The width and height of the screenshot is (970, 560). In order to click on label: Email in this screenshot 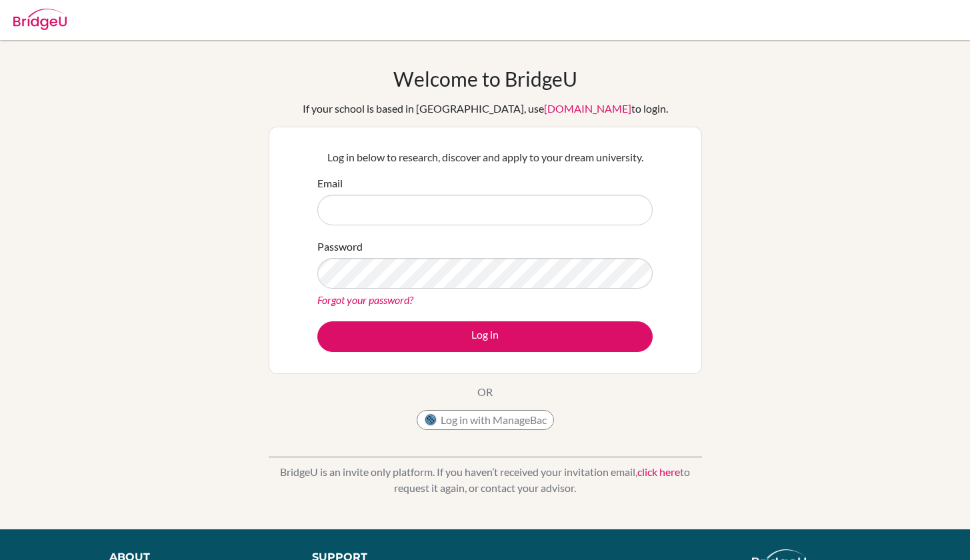, I will do `click(330, 184)`.